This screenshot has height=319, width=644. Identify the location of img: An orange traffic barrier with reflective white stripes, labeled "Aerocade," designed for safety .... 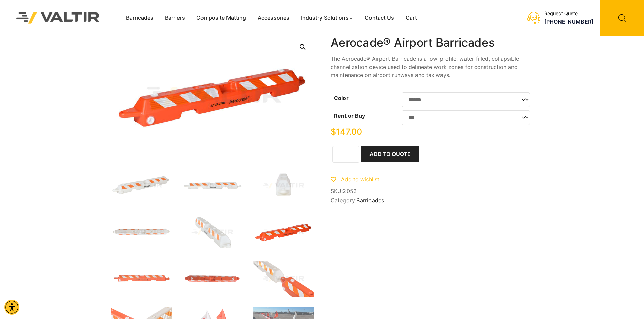
(142, 279).